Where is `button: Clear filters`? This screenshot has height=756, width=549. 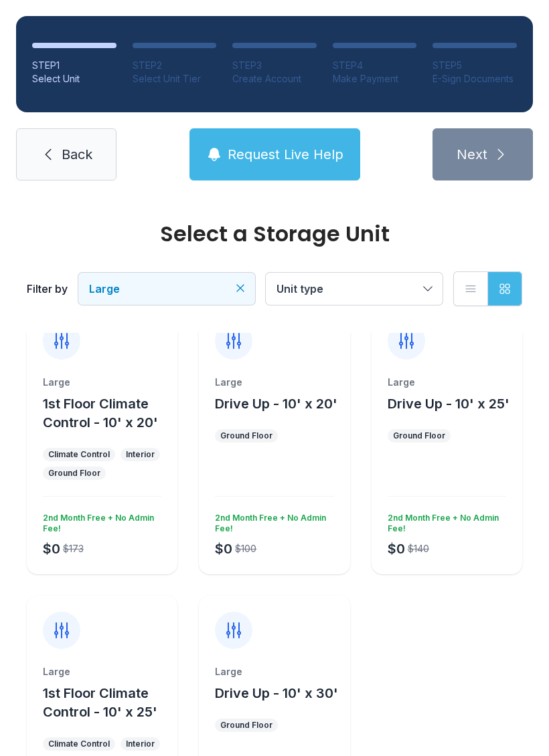
button: Clear filters is located at coordinates (241, 288).